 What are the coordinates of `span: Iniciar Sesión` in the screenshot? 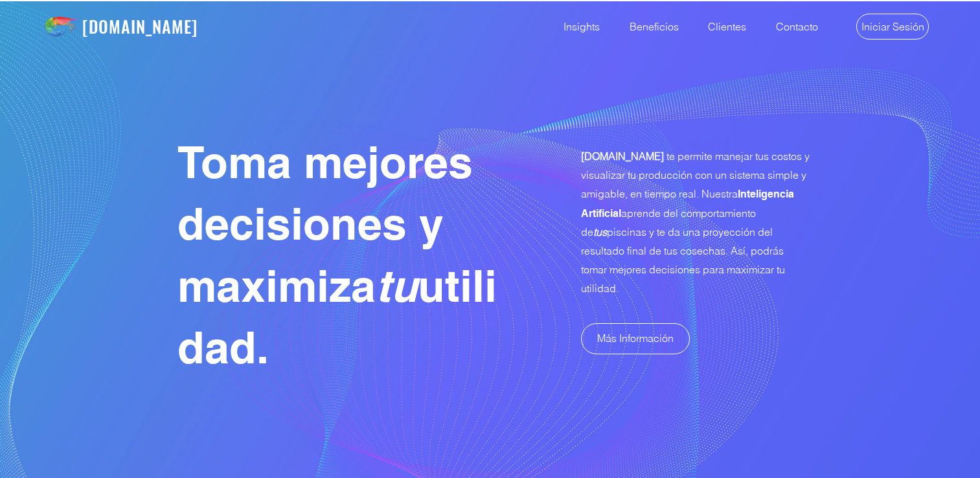 It's located at (892, 26).